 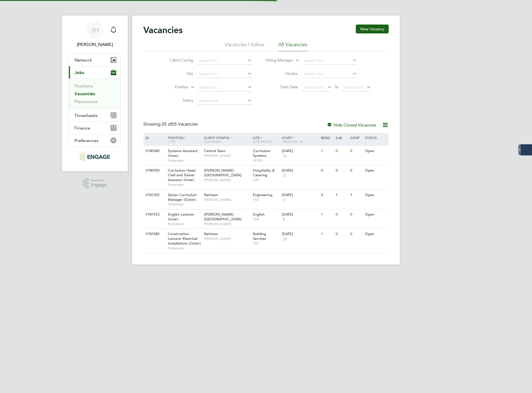 I want to click on span: Engineering, so click(x=263, y=195).